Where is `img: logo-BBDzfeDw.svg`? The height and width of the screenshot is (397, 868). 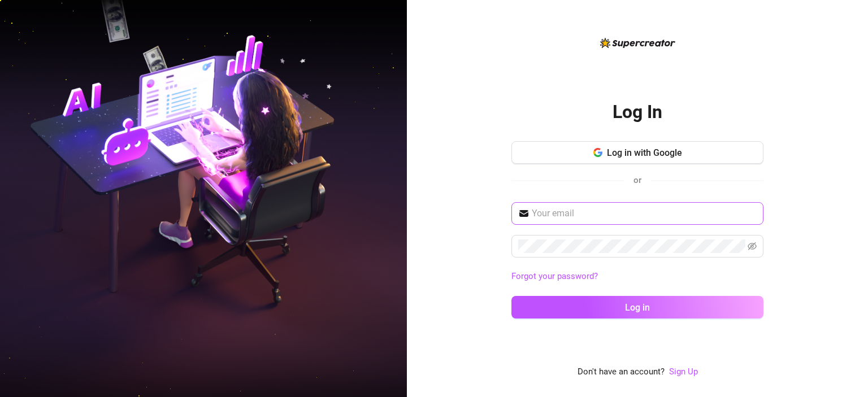 img: logo-BBDzfeDw.svg is located at coordinates (637, 43).